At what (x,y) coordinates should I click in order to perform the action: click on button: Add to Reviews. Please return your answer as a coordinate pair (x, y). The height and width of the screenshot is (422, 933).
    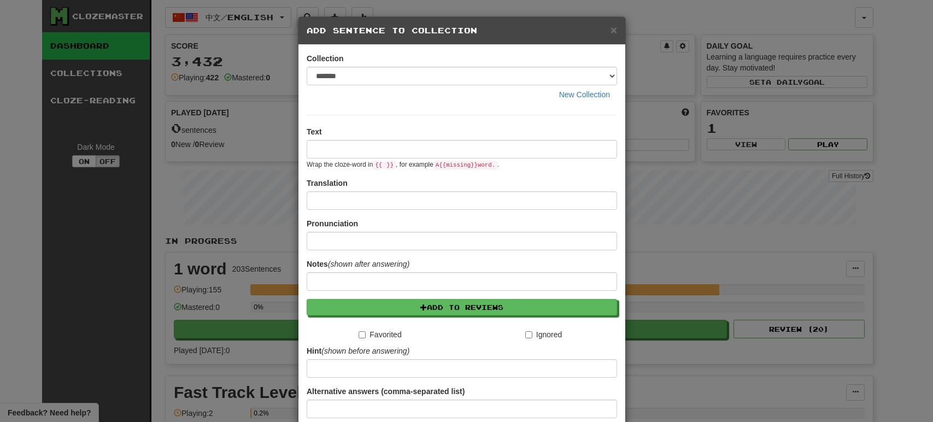
    Looking at the image, I should click on (462, 307).